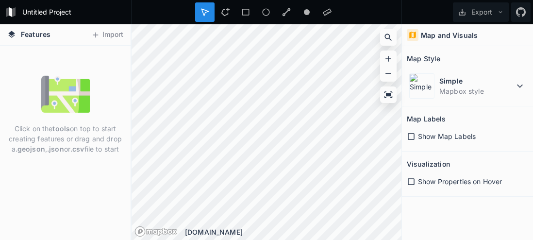 The image size is (533, 240). What do you see at coordinates (447, 136) in the screenshot?
I see `span: Show Map Labels` at bounding box center [447, 136].